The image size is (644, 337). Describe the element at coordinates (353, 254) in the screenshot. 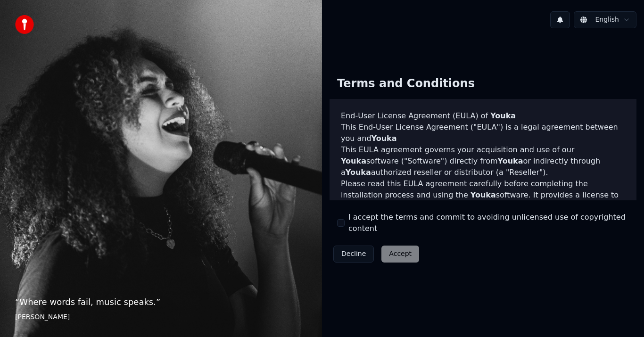

I see `button: Decline` at that location.